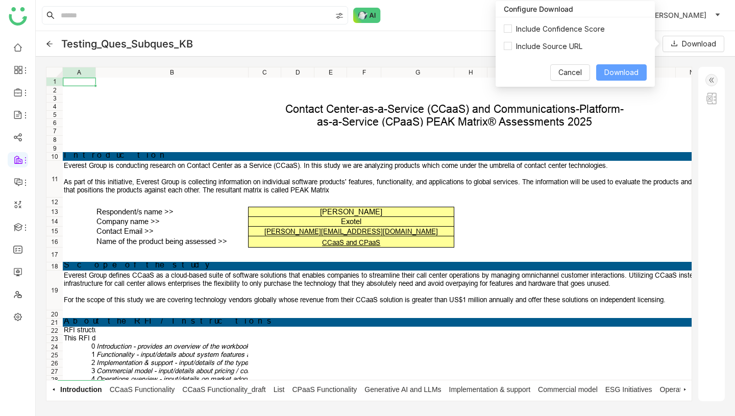 Image resolution: width=735 pixels, height=416 pixels. Describe the element at coordinates (570, 73) in the screenshot. I see `button: Cancel` at that location.